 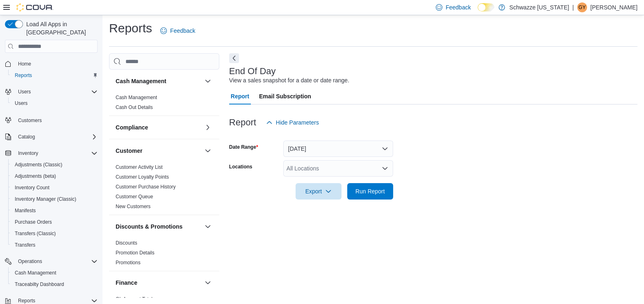 I want to click on a: Customer Loyalty Points, so click(x=142, y=177).